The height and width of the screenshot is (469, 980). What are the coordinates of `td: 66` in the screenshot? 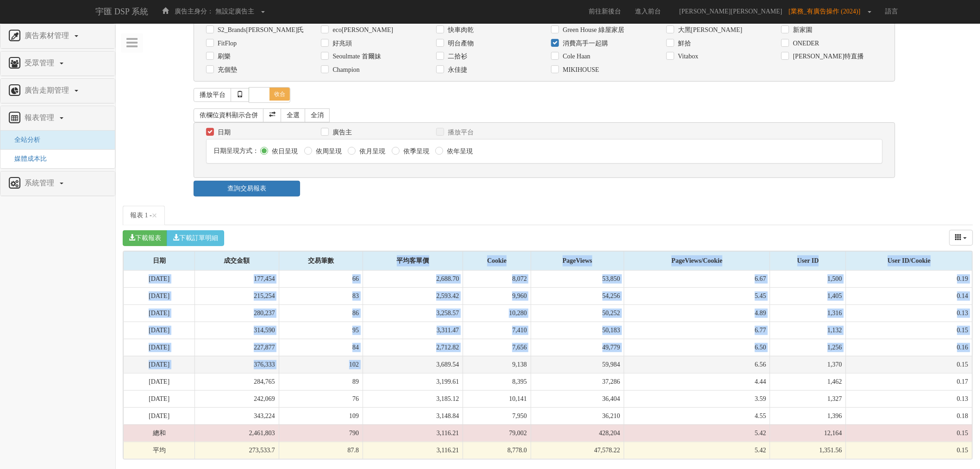 It's located at (321, 279).